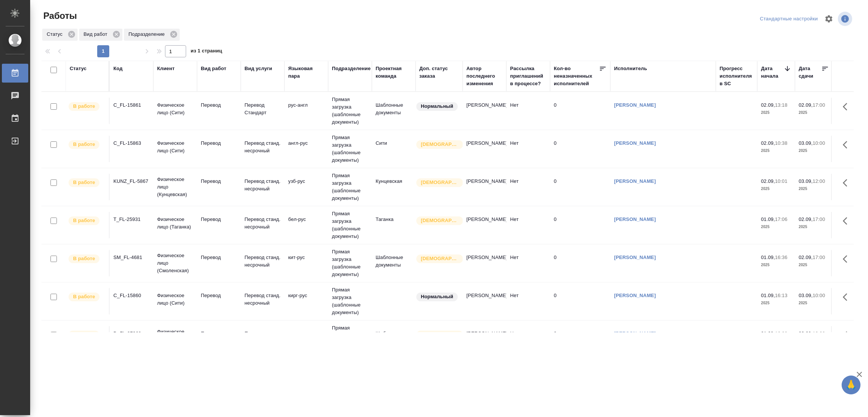 The width and height of the screenshot is (868, 417). What do you see at coordinates (306, 149) in the screenshot?
I see `td: англ-рус` at bounding box center [306, 149].